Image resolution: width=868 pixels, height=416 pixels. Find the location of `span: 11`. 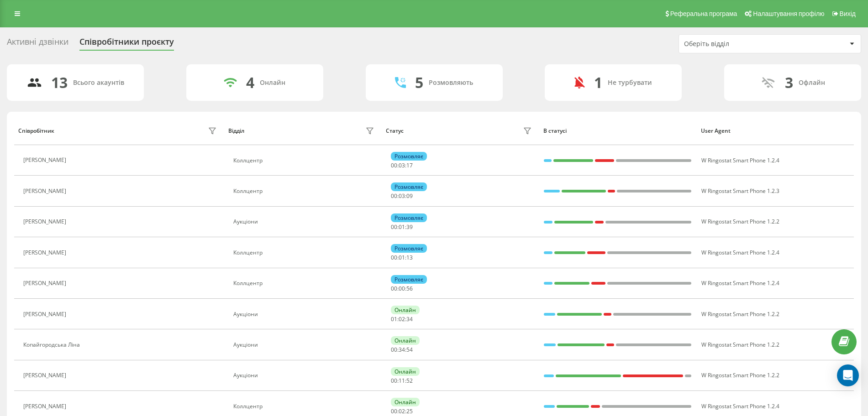

span: 11 is located at coordinates (402, 381).